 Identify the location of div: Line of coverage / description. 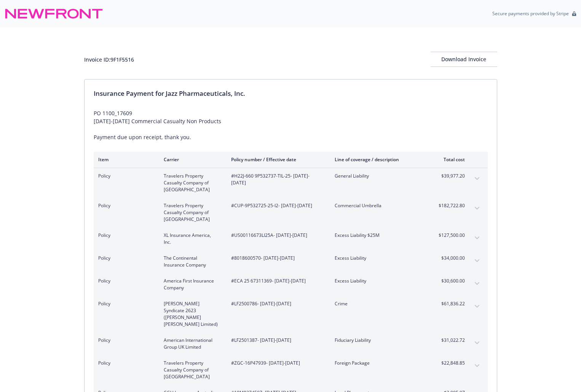
(379, 159).